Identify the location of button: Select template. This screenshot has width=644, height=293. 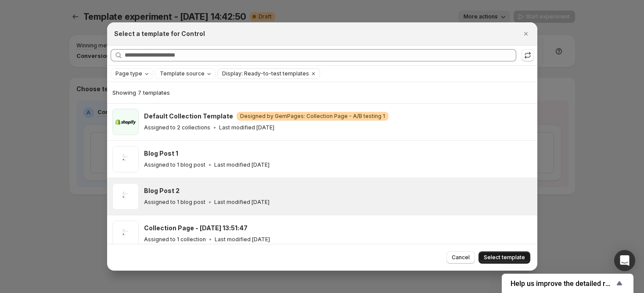
(505, 257).